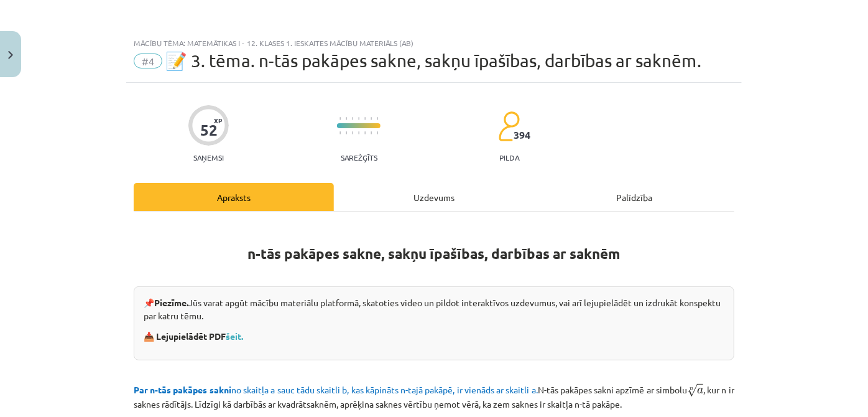  Describe the element at coordinates (434, 196) in the screenshot. I see `div: Uzdevums` at that location.